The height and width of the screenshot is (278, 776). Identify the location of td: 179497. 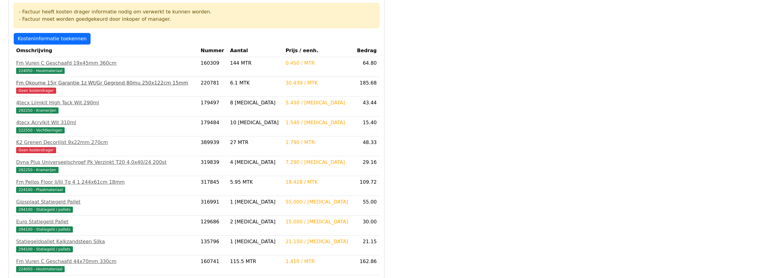
(213, 106).